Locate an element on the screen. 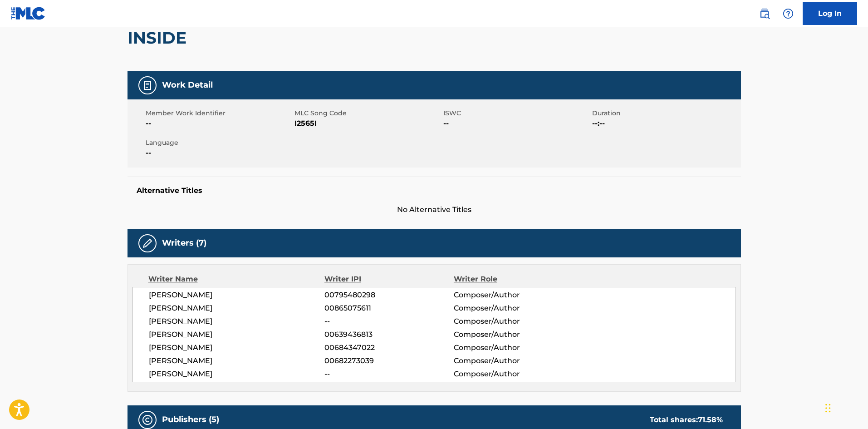 This screenshot has height=429, width=868. h2: INSIDE is located at coordinates (159, 37).